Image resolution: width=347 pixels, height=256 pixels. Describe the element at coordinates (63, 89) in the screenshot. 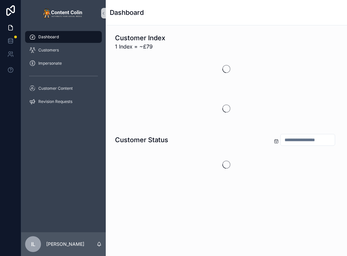

I see `a: Customer Content` at that location.